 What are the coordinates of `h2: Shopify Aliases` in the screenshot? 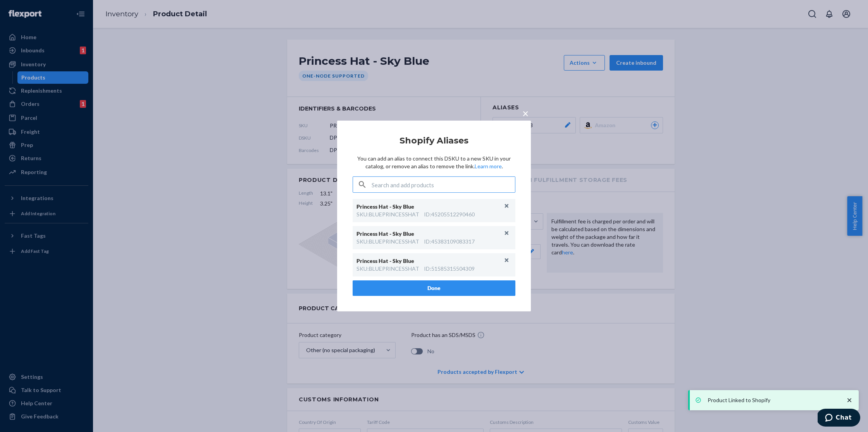 It's located at (434, 140).